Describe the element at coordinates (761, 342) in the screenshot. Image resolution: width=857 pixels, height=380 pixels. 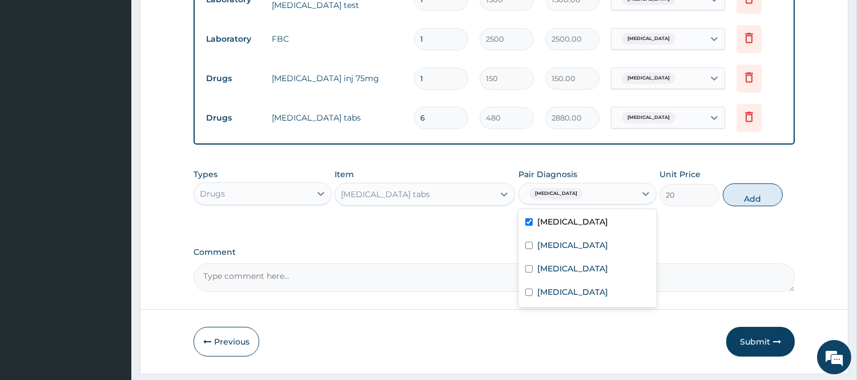
I see `button: Submit` at that location.